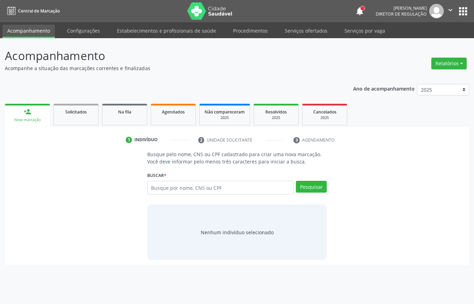 The height and width of the screenshot is (304, 474). What do you see at coordinates (157, 175) in the screenshot?
I see `label: Buscar` at bounding box center [157, 175].